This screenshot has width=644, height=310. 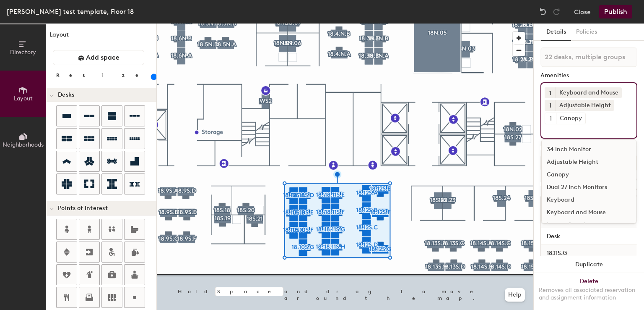 I want to click on input: Unnamed desk, so click(x=589, y=236).